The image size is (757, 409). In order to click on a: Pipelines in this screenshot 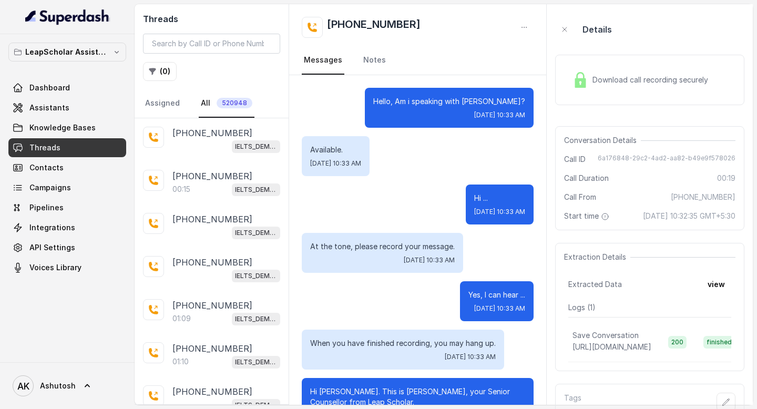, I will do `click(67, 208)`.